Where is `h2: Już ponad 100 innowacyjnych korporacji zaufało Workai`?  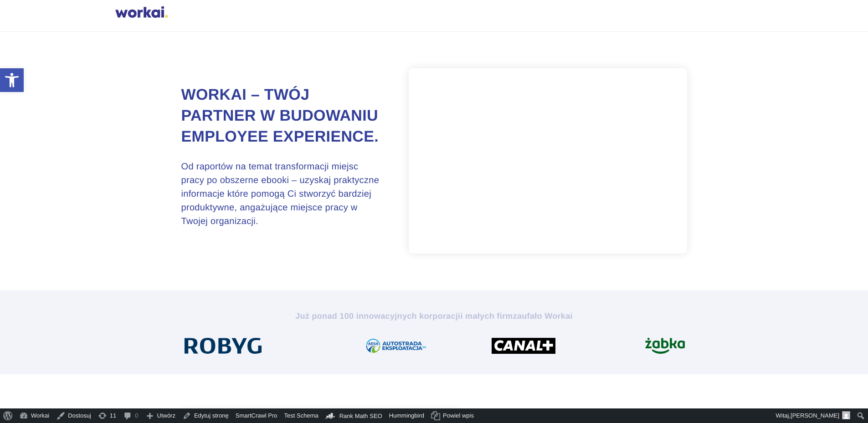 h2: Już ponad 100 innowacyjnych korporacji zaufało Workai is located at coordinates (434, 316).